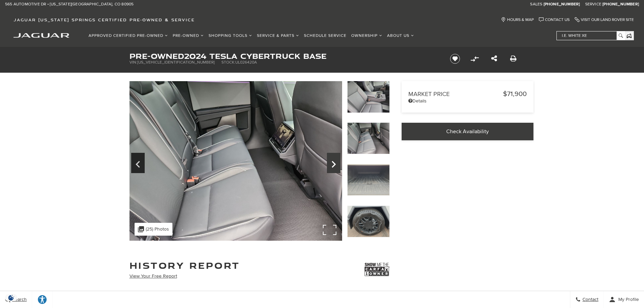  Describe the element at coordinates (468, 101) in the screenshot. I see `a: Details` at that location.